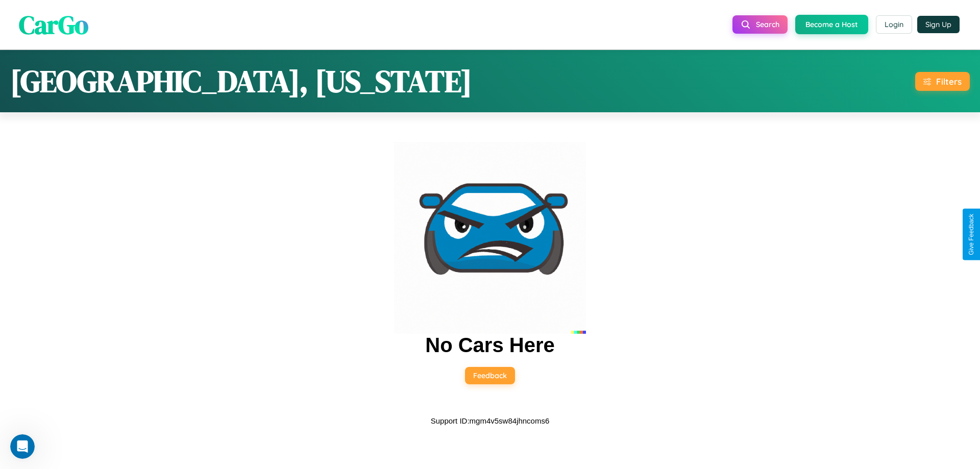  I want to click on span: Search, so click(768, 24).